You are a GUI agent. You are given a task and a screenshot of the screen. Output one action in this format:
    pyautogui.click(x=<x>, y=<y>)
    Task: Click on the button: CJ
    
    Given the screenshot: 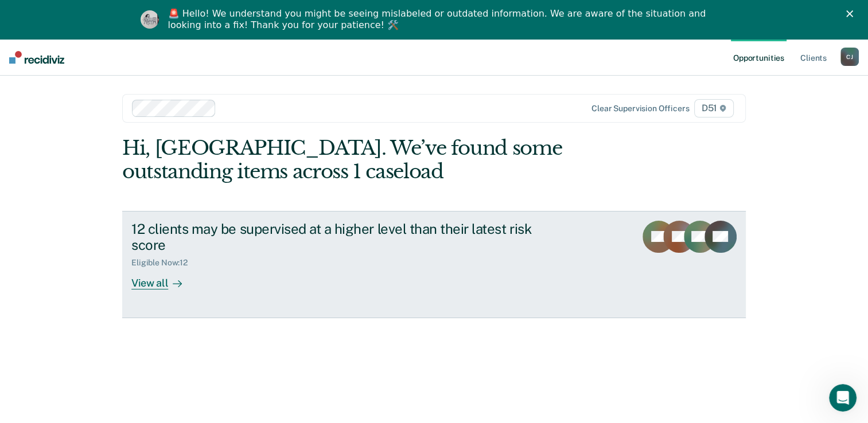 What is the action you would take?
    pyautogui.click(x=850, y=57)
    